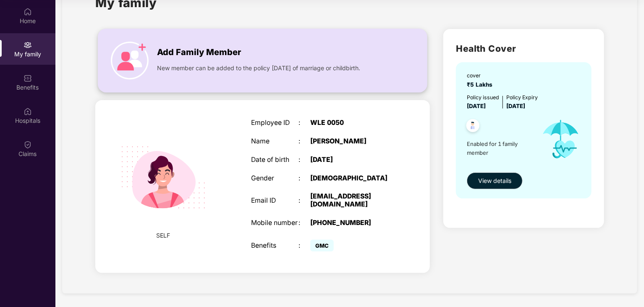 The image size is (644, 307). Describe the element at coordinates (522, 97) in the screenshot. I see `div: Policy Expiry` at that location.